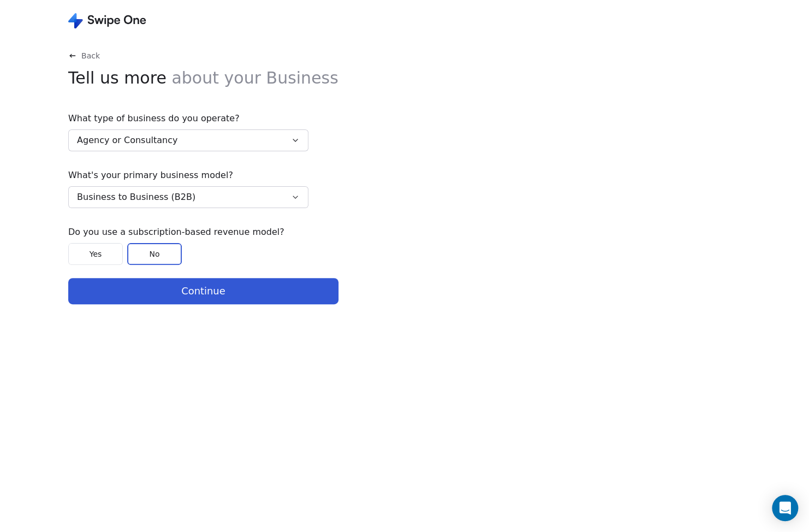  What do you see at coordinates (254, 77) in the screenshot?
I see `span: about your Business` at bounding box center [254, 77].